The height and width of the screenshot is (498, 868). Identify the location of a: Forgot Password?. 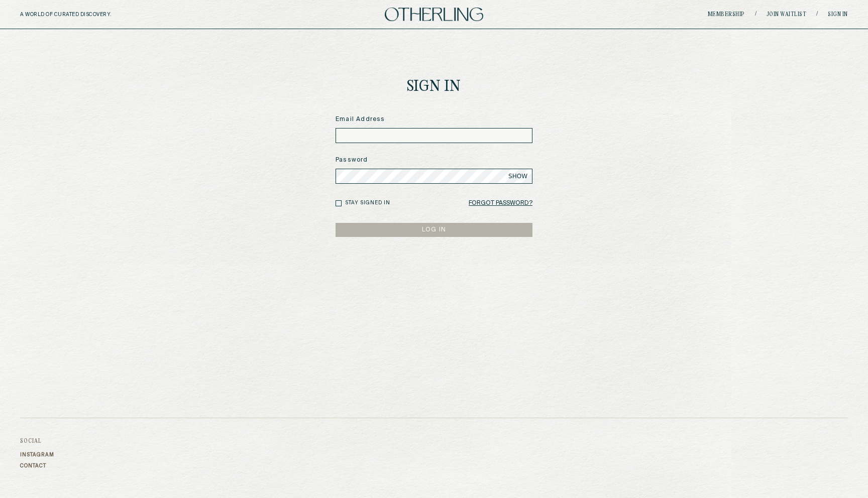
(501, 203).